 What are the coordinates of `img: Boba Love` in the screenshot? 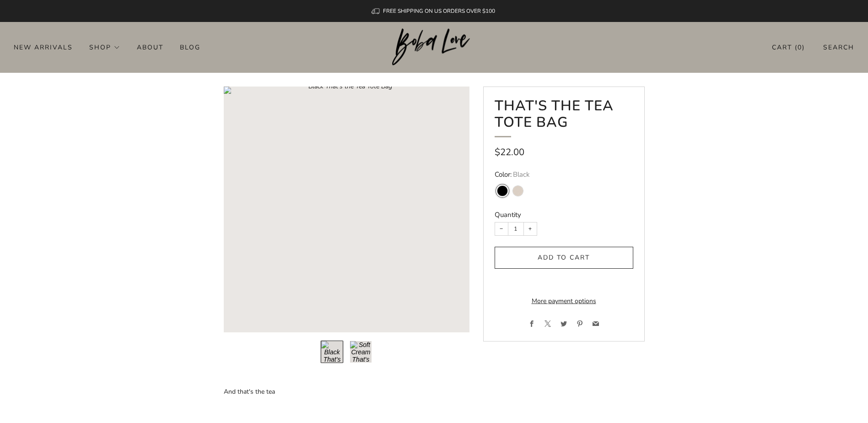 It's located at (434, 47).